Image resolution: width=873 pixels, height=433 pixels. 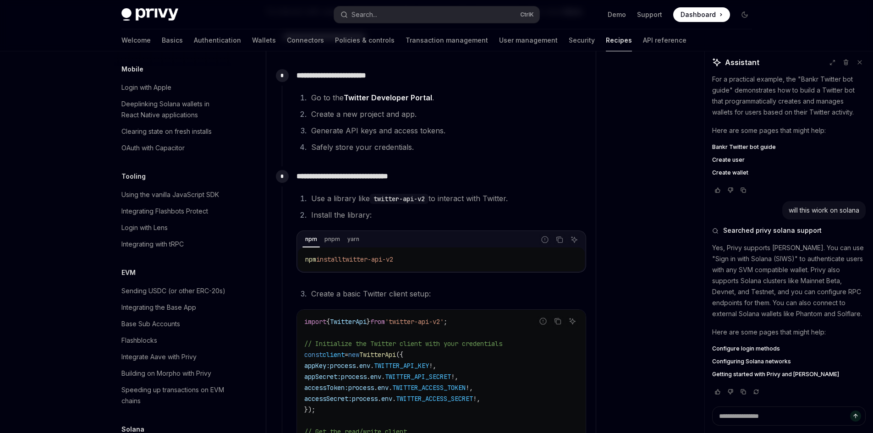 I want to click on div: Login with Apple, so click(x=146, y=88).